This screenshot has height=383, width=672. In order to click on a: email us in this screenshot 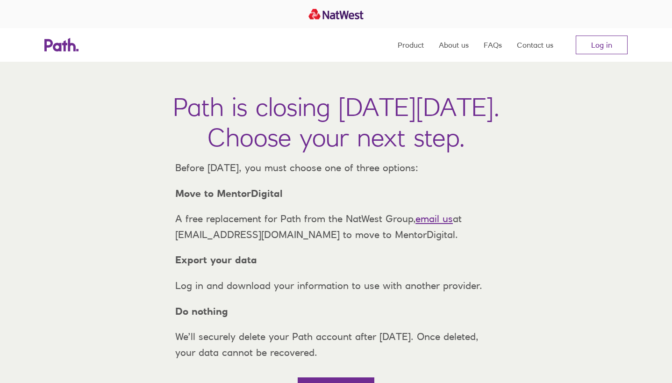, I will do `click(434, 218)`.